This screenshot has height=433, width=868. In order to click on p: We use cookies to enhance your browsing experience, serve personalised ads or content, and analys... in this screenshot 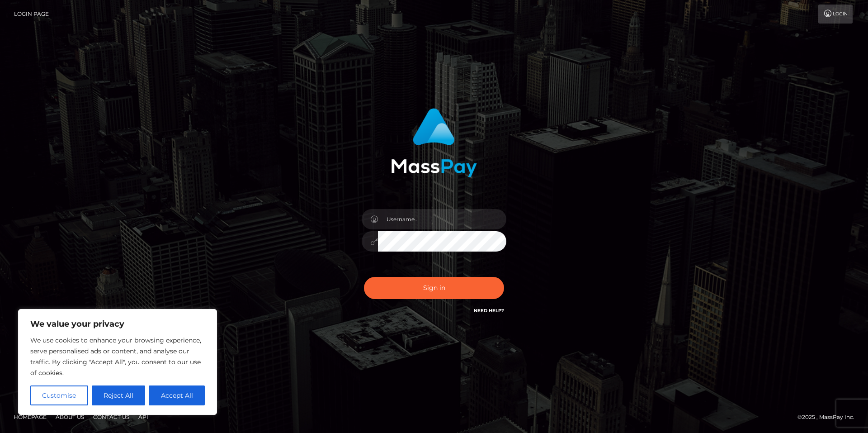, I will do `click(117, 356)`.